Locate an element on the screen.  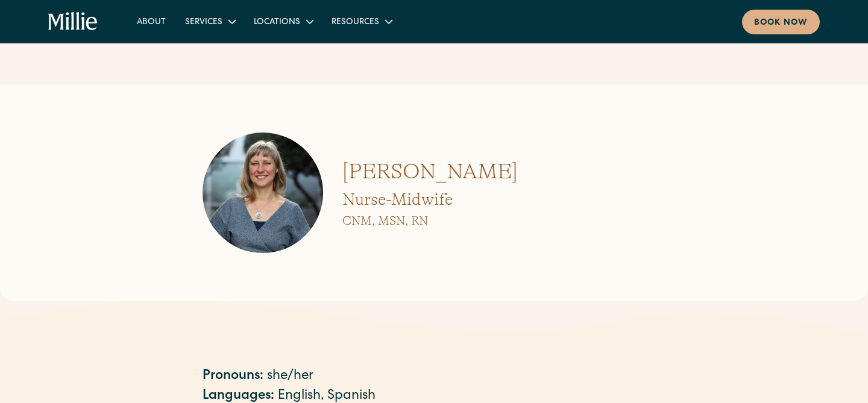
a: Book now is located at coordinates (781, 22).